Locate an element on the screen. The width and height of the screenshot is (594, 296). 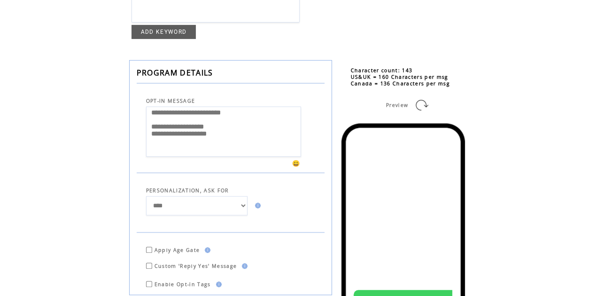
span: OPT-IN MESSAGE is located at coordinates (170, 101).